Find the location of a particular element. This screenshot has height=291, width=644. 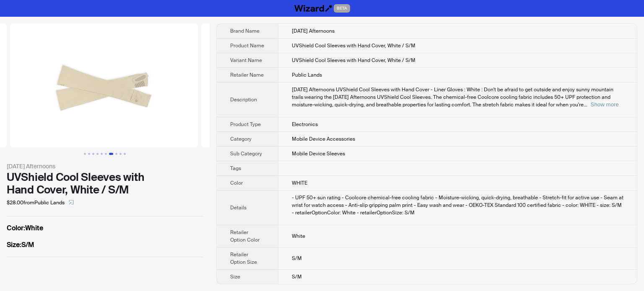

span: Category is located at coordinates (241, 139).